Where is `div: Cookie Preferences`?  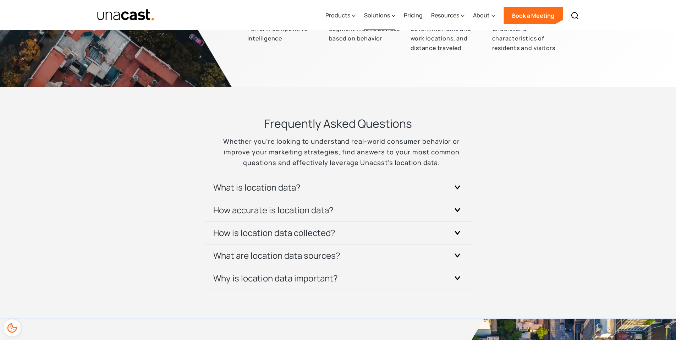
div: Cookie Preferences is located at coordinates (12, 328).